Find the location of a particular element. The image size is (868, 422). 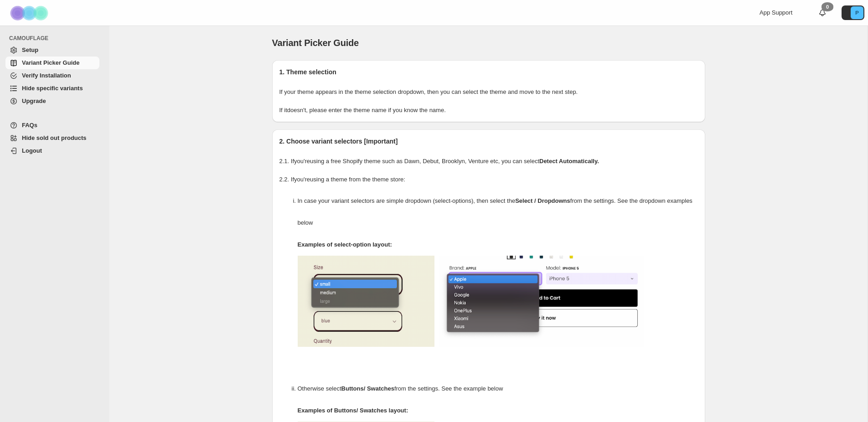

span: Setup is located at coordinates (30, 49).